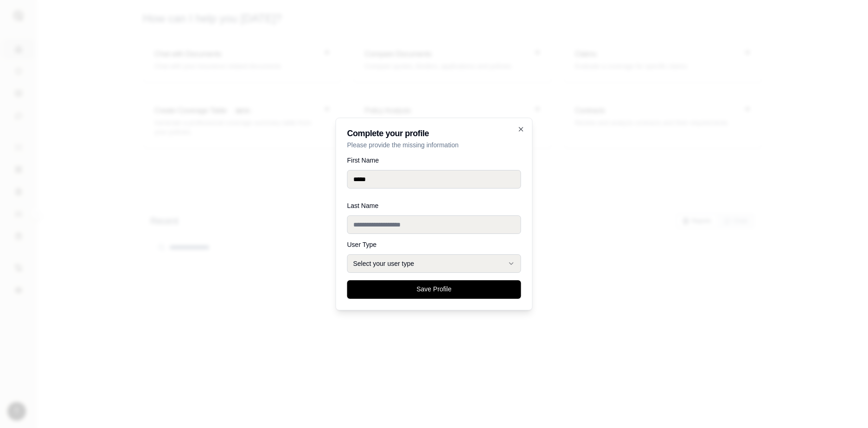 The width and height of the screenshot is (868, 428). What do you see at coordinates (434, 289) in the screenshot?
I see `button: Save Profile` at bounding box center [434, 289].